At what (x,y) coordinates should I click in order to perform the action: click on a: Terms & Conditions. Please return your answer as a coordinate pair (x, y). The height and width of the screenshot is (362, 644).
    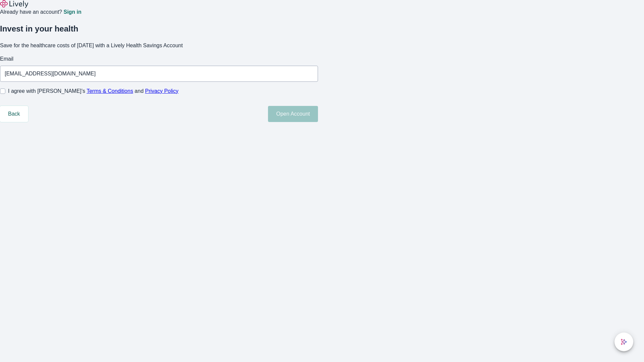
    Looking at the image, I should click on (110, 91).